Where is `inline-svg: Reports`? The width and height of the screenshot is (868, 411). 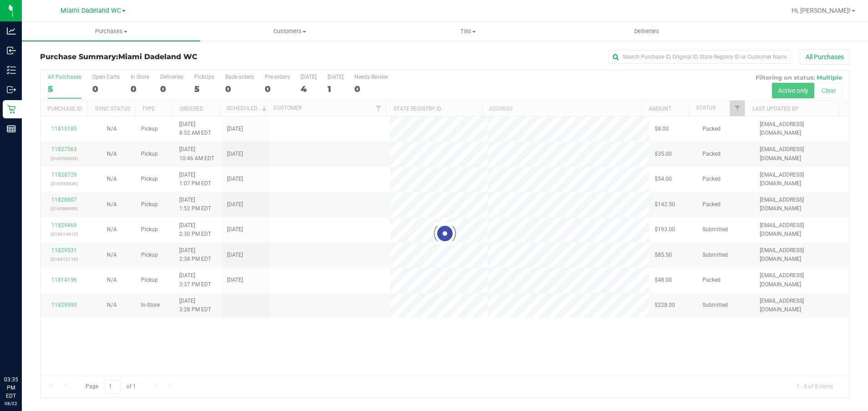 inline-svg: Reports is located at coordinates (11, 129).